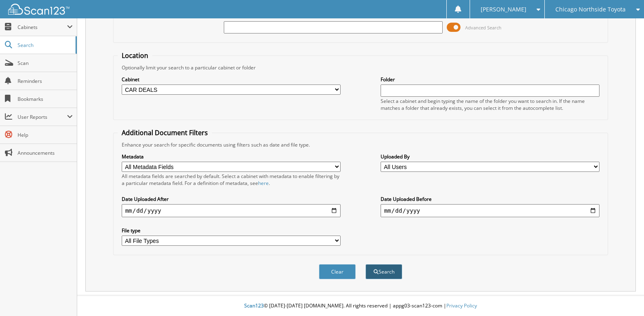 The image size is (644, 316). What do you see at coordinates (489, 104) in the screenshot?
I see `div: Select a cabinet and begin typing the name of the folder you want to search in. If the name match...` at bounding box center [489, 104].